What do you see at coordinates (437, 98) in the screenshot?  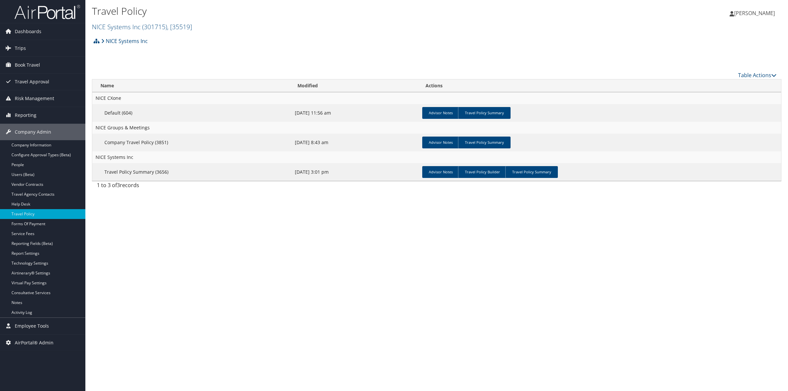 I see `td: NICE CXone` at bounding box center [437, 98].